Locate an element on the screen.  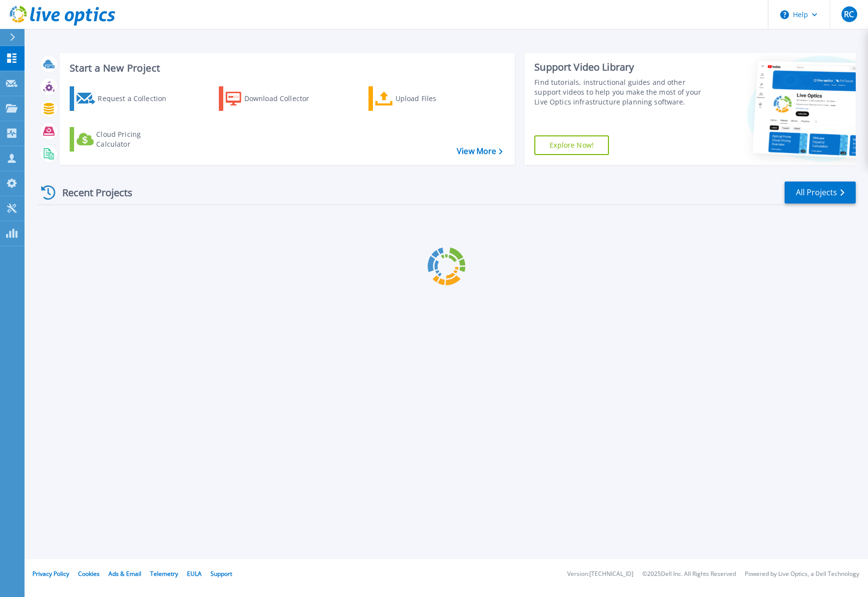
div: Support Video Library is located at coordinates (619, 67).